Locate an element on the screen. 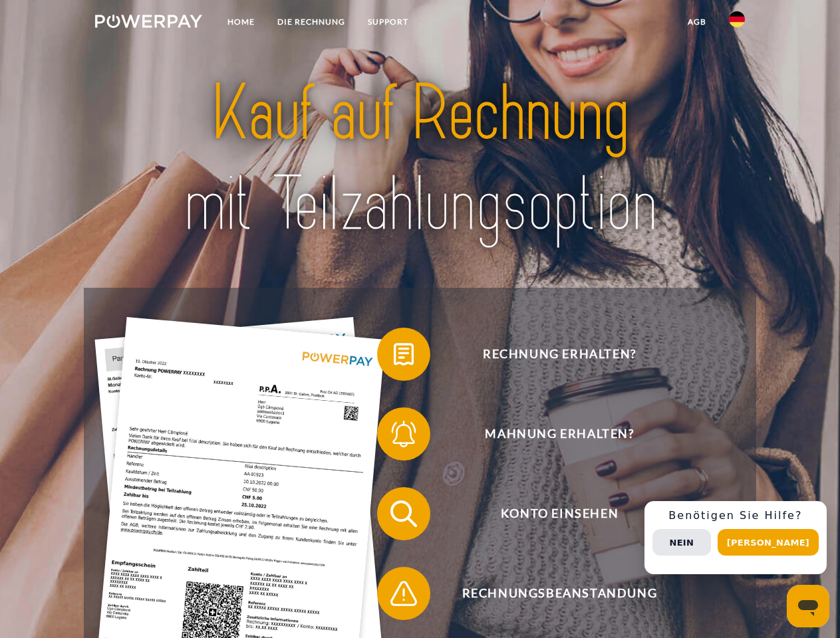 Image resolution: width=840 pixels, height=638 pixels. span: Rechnungsbeanstandung is located at coordinates (559, 593).